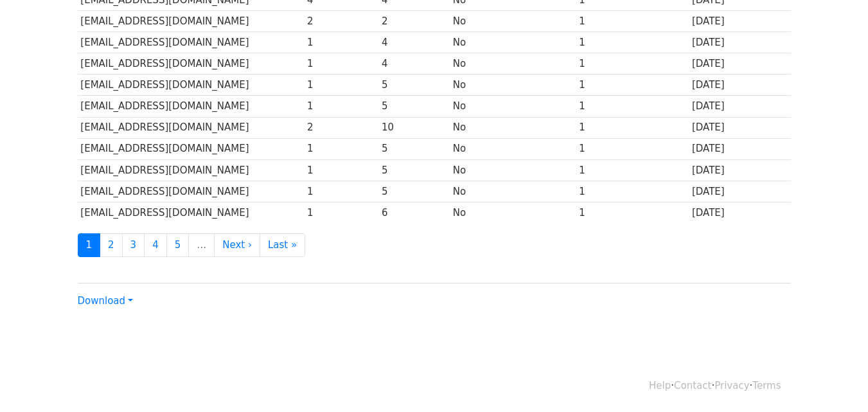 Image resolution: width=868 pixels, height=412 pixels. Describe the element at coordinates (178, 245) in the screenshot. I see `a: 5` at that location.